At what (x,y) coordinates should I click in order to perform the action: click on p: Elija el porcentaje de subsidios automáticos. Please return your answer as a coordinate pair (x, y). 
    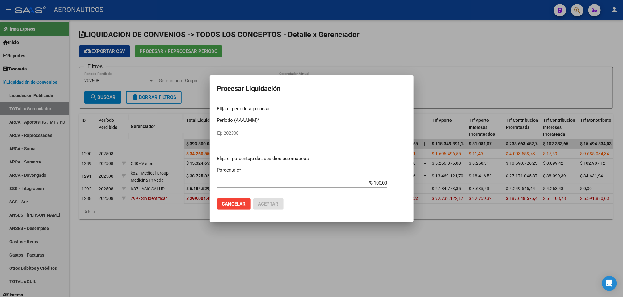
    Looking at the image, I should click on (312, 159).